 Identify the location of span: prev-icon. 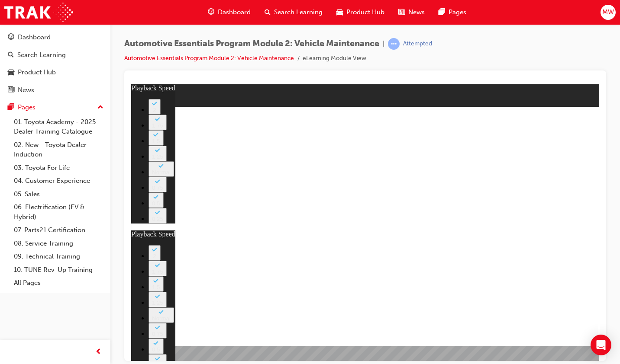
(98, 352).